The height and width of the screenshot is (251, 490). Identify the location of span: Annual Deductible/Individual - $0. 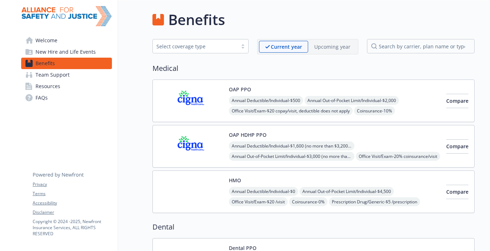
(263, 192).